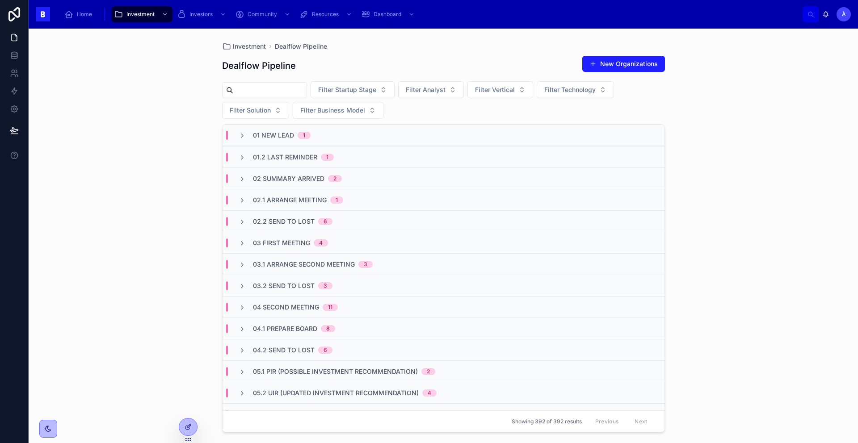 This screenshot has width=858, height=443. Describe the element at coordinates (335, 393) in the screenshot. I see `span: 05.2 UIR (Updated Investment Recommendation)` at that location.